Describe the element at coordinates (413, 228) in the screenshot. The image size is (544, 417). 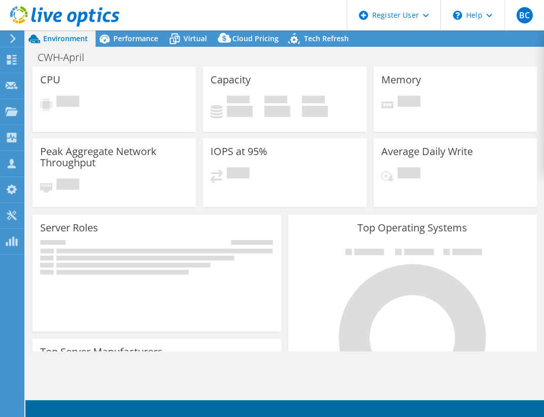
I see `h3: Top Operating Systems` at that location.